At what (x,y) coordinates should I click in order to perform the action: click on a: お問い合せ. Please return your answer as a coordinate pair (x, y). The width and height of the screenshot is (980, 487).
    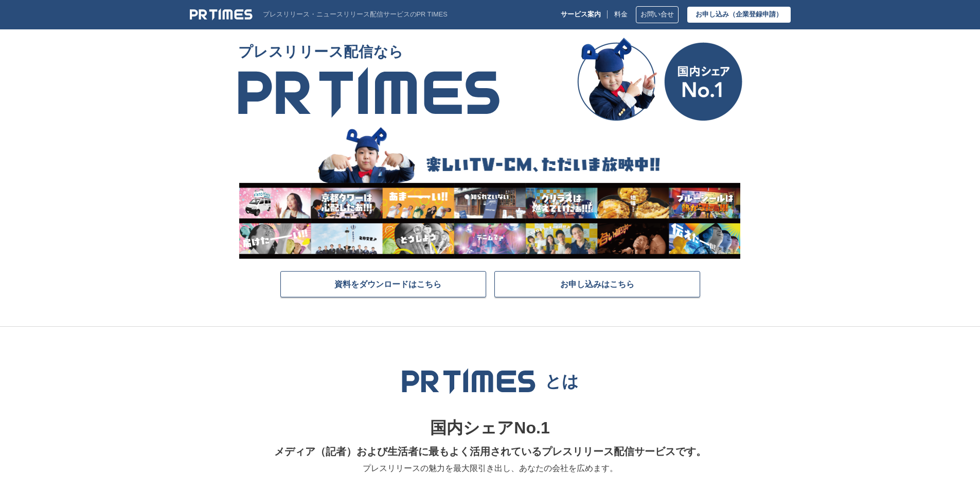
    Looking at the image, I should click on (657, 15).